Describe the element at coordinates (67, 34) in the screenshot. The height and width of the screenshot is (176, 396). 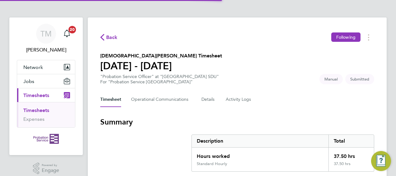
I see `a: 20` at that location.